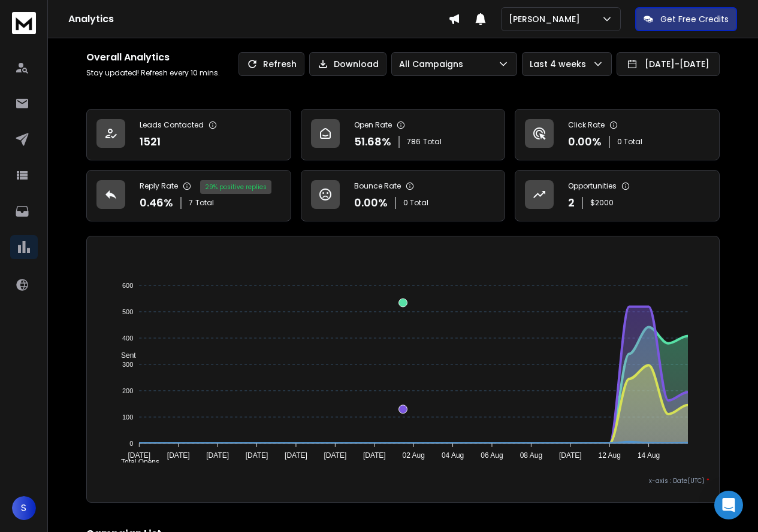 The image size is (758, 532). Describe the element at coordinates (531, 455) in the screenshot. I see `tspan: 08 Aug` at that location.